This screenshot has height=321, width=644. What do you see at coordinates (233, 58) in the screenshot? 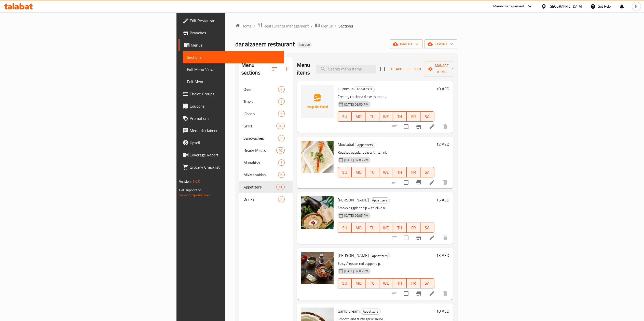
I see `a: Sections` at bounding box center [233, 58].